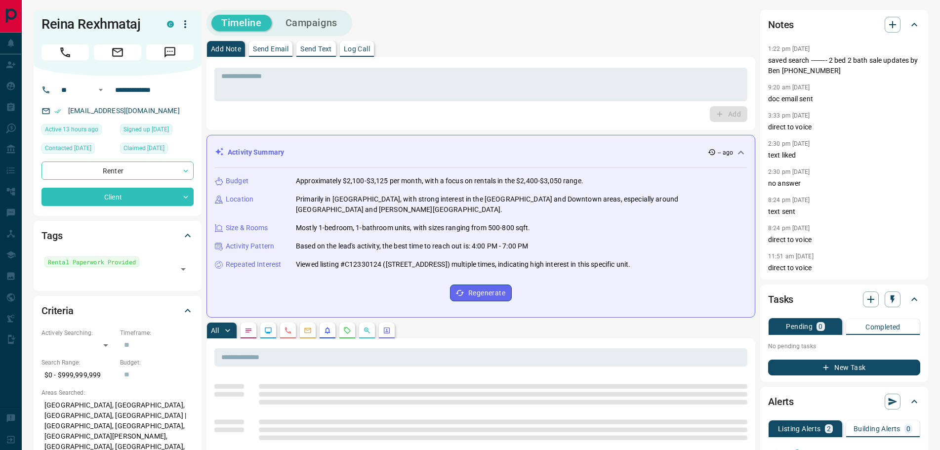  What do you see at coordinates (844, 155) in the screenshot?
I see `p: text liked` at bounding box center [844, 155].